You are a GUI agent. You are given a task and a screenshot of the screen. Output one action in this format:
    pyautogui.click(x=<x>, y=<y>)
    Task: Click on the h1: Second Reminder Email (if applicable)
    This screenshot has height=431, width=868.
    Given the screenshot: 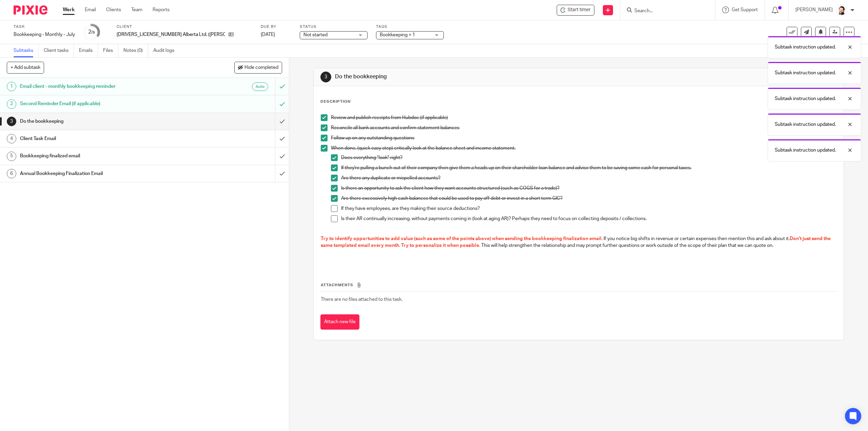 What is the action you would take?
    pyautogui.click(x=103, y=104)
    